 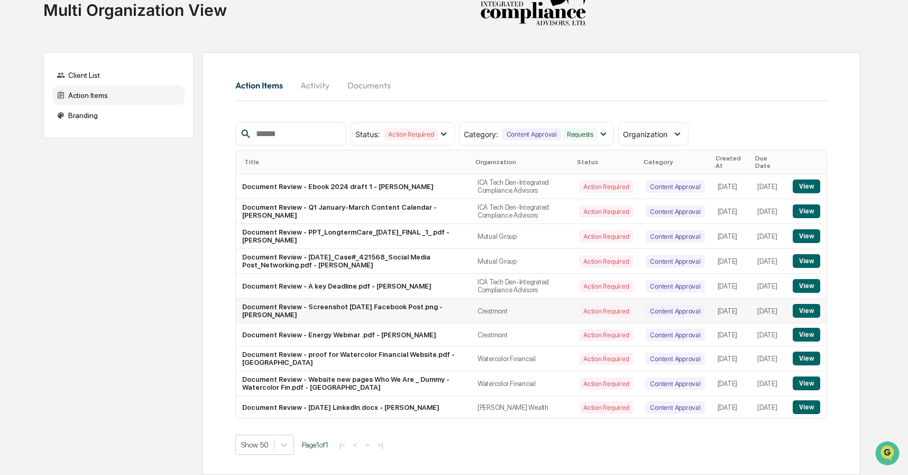 I want to click on button: Start new chat, so click(x=186, y=90).